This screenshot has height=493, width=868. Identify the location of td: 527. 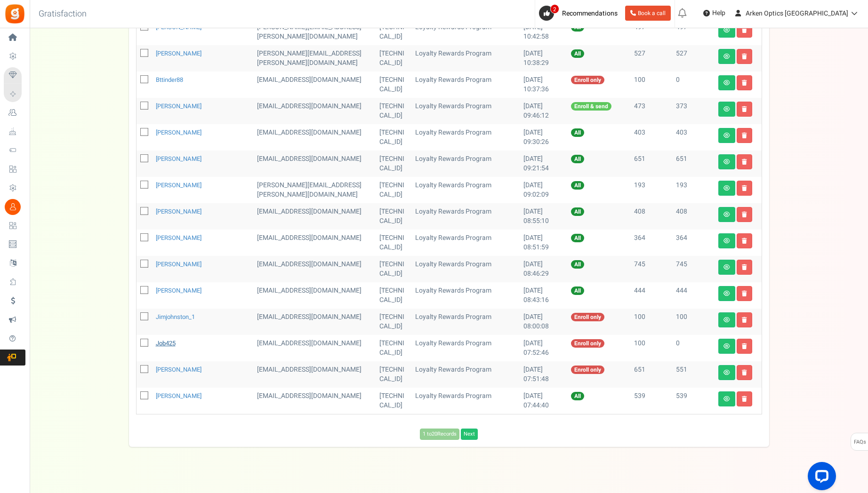
(693, 59).